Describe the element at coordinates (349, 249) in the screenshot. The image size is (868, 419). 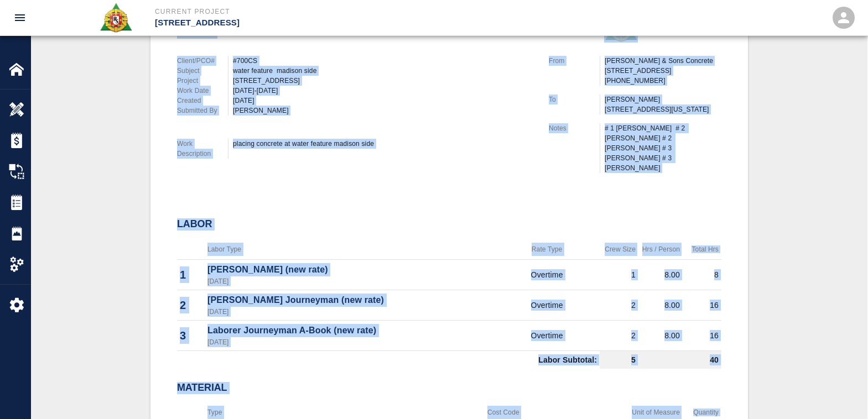
I see `th: Labor Type` at that location.